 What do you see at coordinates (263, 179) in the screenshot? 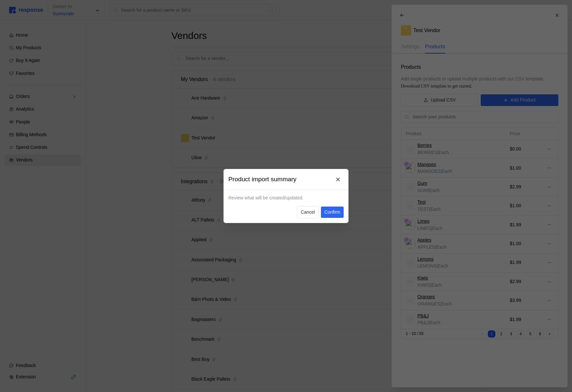
I see `h3: Product import summary` at bounding box center [263, 179].